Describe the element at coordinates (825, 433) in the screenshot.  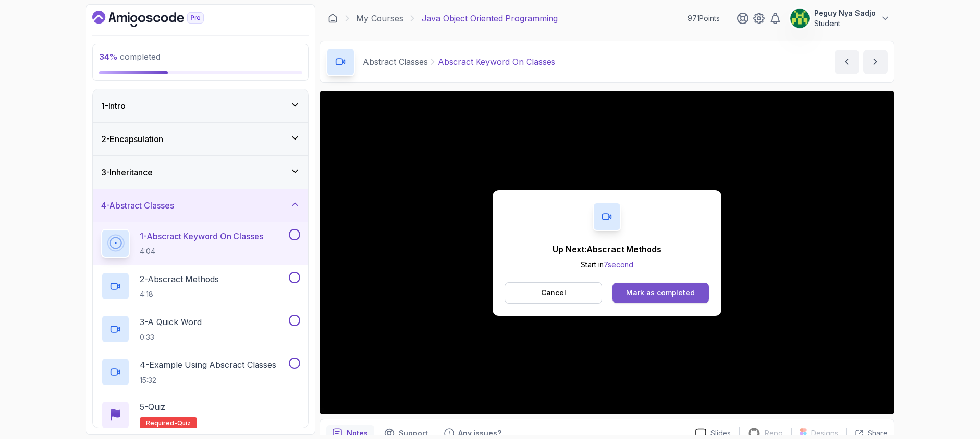
I see `p: Designs` at that location.